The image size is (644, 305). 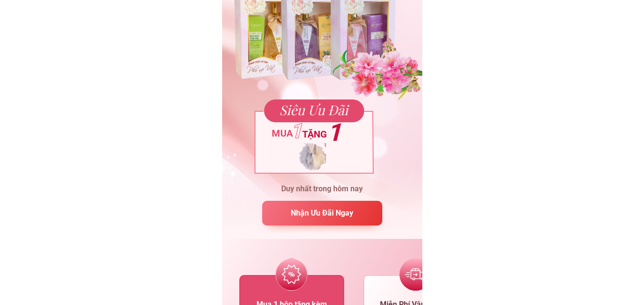 I want to click on p: Nhận Ưu Đãi Ngay, so click(x=322, y=213).